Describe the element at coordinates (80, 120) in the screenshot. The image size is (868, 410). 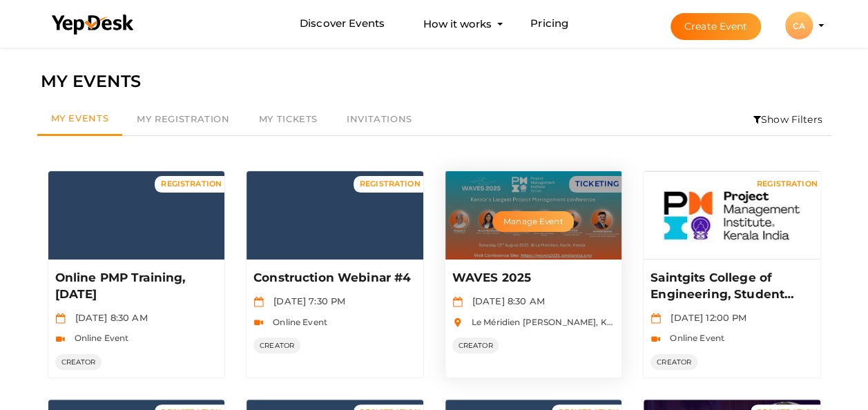
I see `a: My Events` at that location.